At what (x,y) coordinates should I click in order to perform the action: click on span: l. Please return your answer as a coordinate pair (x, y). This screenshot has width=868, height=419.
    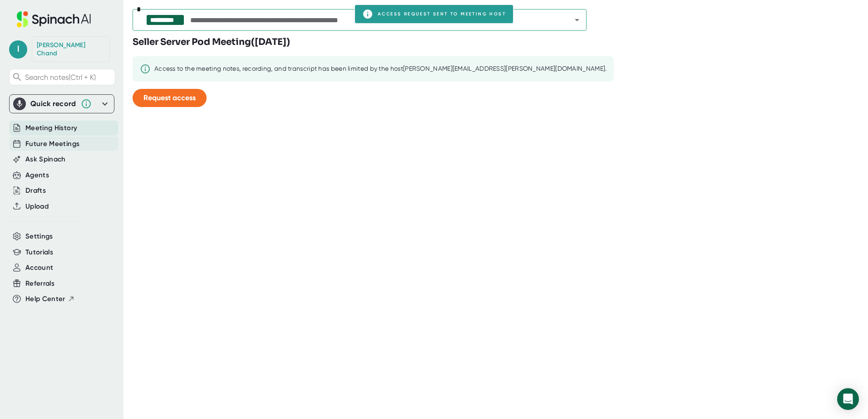
    Looking at the image, I should click on (18, 49).